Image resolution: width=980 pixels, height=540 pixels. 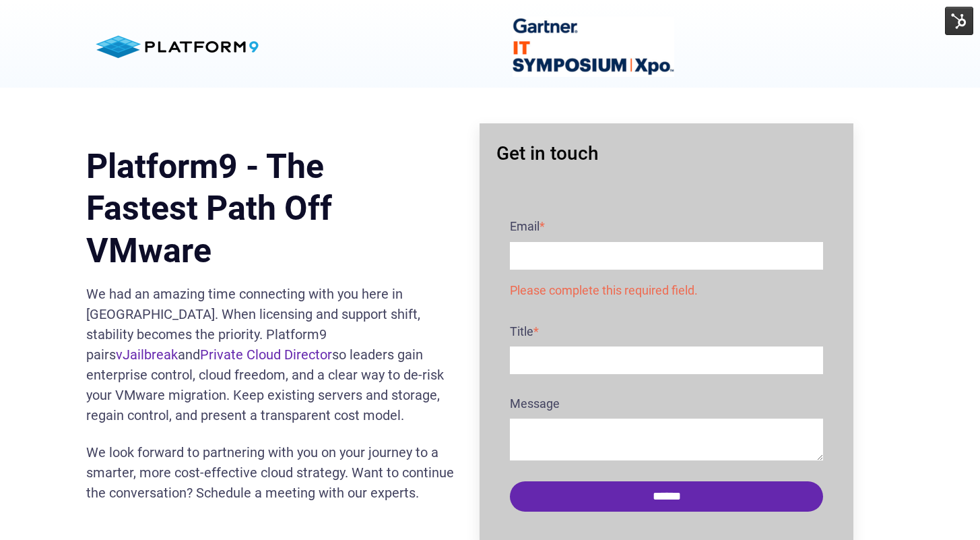 What do you see at coordinates (667, 153) in the screenshot?
I see `h3: Get in touch` at bounding box center [667, 153].